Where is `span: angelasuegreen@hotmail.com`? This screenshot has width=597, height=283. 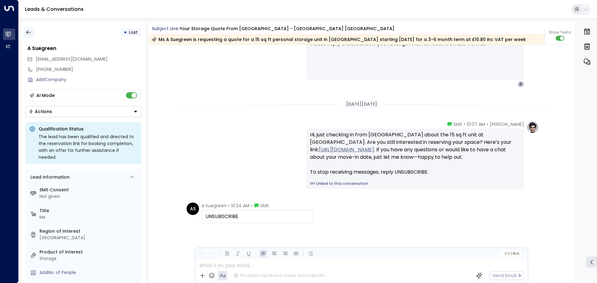
span: angelasuegreen@hotmail.com is located at coordinates (71, 59).